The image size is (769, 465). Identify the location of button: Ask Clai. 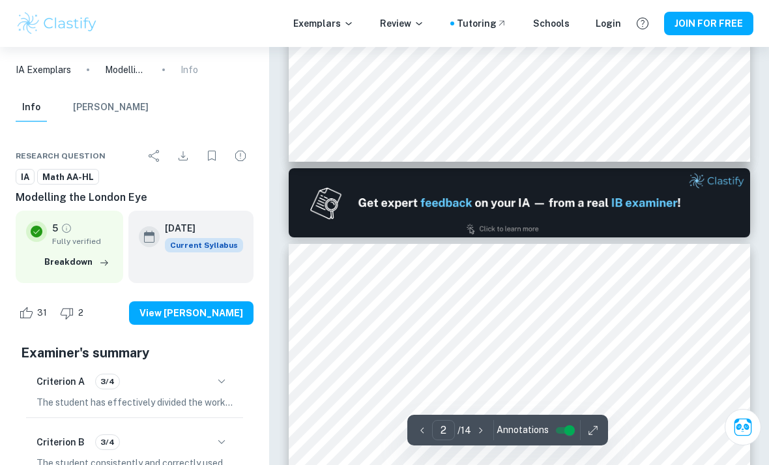
(743, 427).